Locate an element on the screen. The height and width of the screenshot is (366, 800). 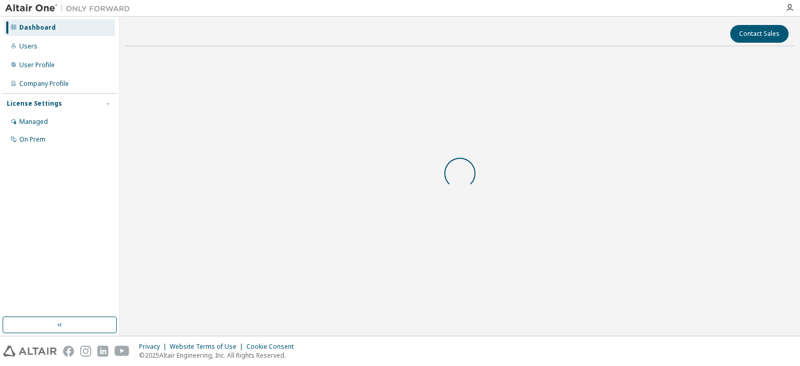
div: Website Terms of Use is located at coordinates (208, 347).